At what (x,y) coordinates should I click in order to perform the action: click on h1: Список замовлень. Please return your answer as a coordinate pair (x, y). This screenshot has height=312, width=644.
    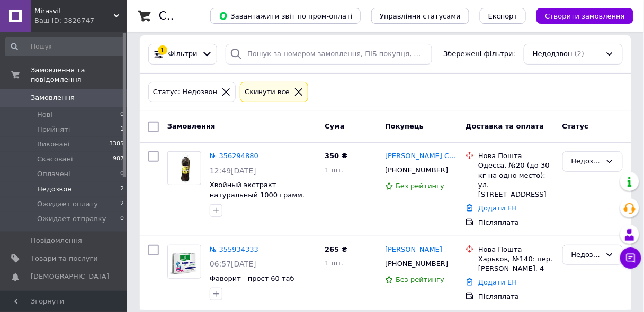
    Looking at the image, I should click on (212, 16).